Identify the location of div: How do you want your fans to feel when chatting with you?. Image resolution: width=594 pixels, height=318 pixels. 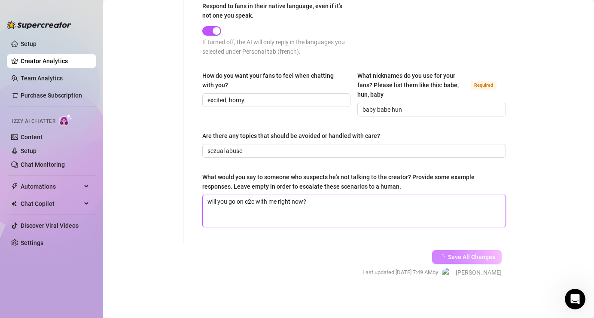
(273, 80).